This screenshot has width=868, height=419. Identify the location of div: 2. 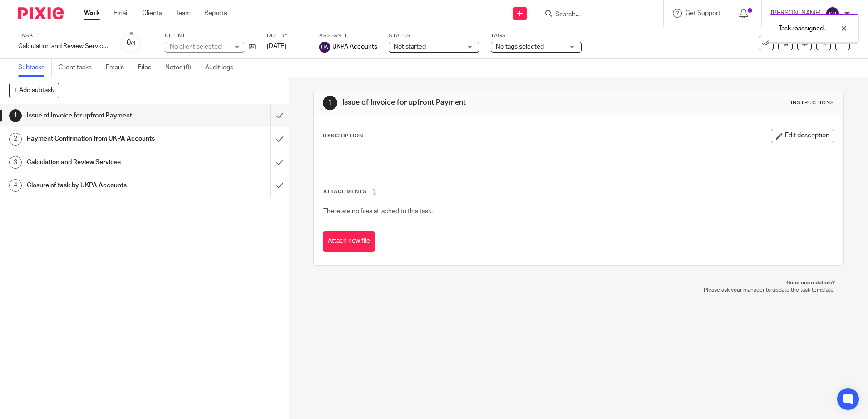
(16, 139).